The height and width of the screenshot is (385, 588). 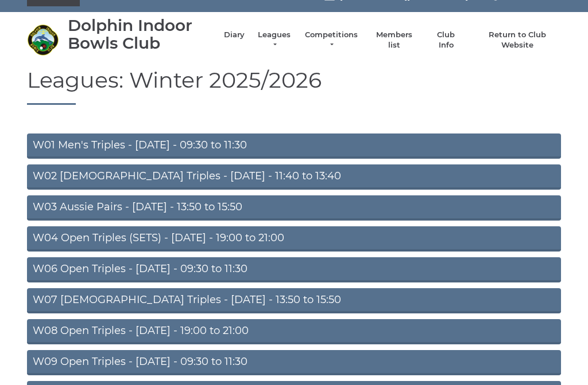 What do you see at coordinates (446, 40) in the screenshot?
I see `a: Club Info` at bounding box center [446, 40].